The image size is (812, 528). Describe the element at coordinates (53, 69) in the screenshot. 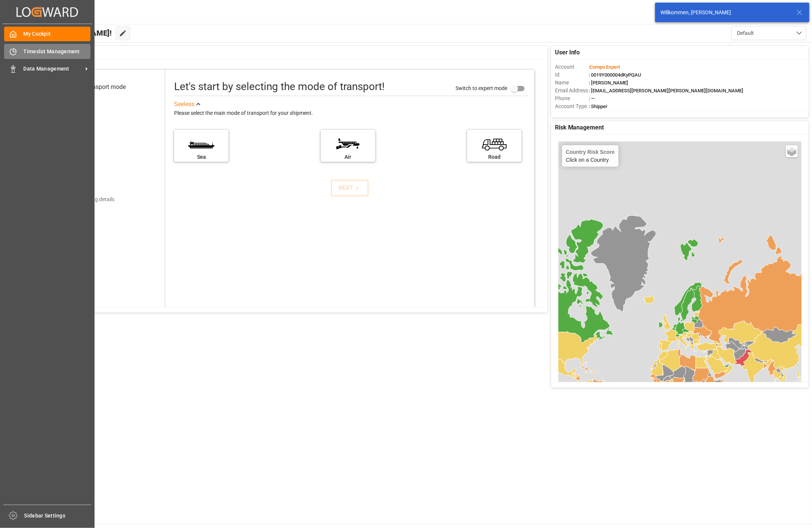

I see `span: Data Management` at that location.